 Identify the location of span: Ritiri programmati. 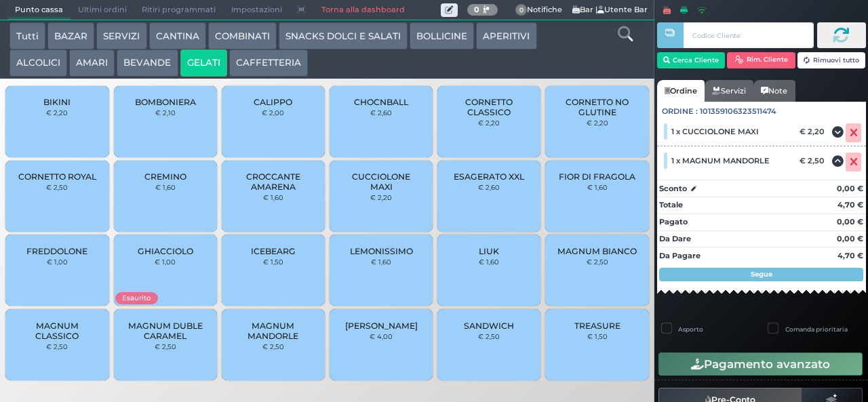
(178, 10).